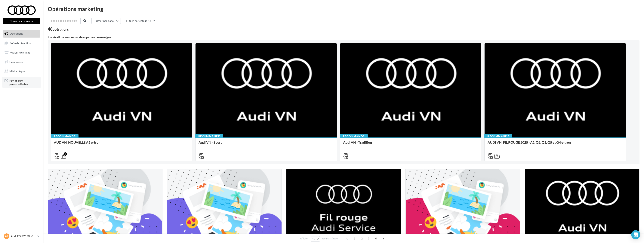 Image resolution: width=644 pixels, height=243 pixels. Describe the element at coordinates (22, 82) in the screenshot. I see `a: PLV et print personnalisable` at that location.